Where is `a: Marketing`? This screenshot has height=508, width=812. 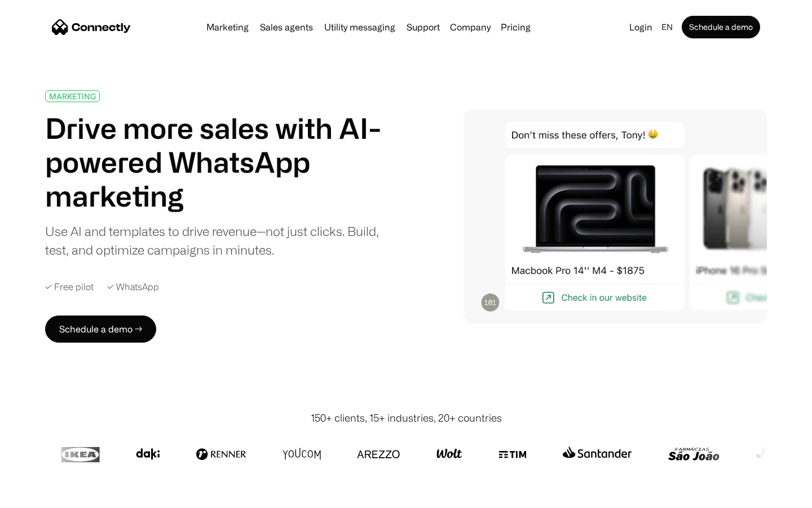
a: Marketing is located at coordinates (227, 27).